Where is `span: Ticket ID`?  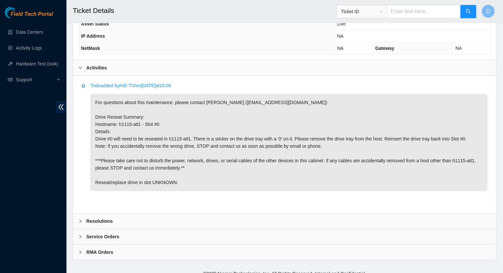
span: Ticket ID is located at coordinates (361, 12).